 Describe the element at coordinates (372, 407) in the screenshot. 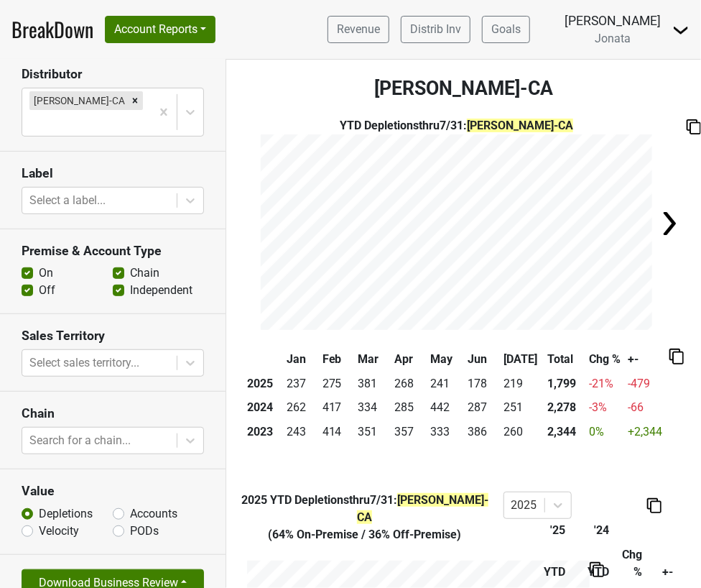

I see `td: 334` at that location.